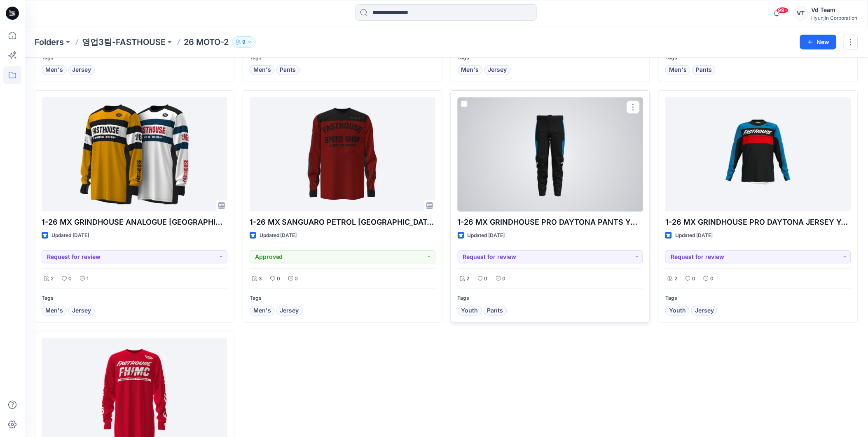  What do you see at coordinates (551, 154) in the screenshot?
I see `a: 1-26 MX GRINDHOUSE PRO DAYTONA PANTS YOUTH` at bounding box center [551, 154].